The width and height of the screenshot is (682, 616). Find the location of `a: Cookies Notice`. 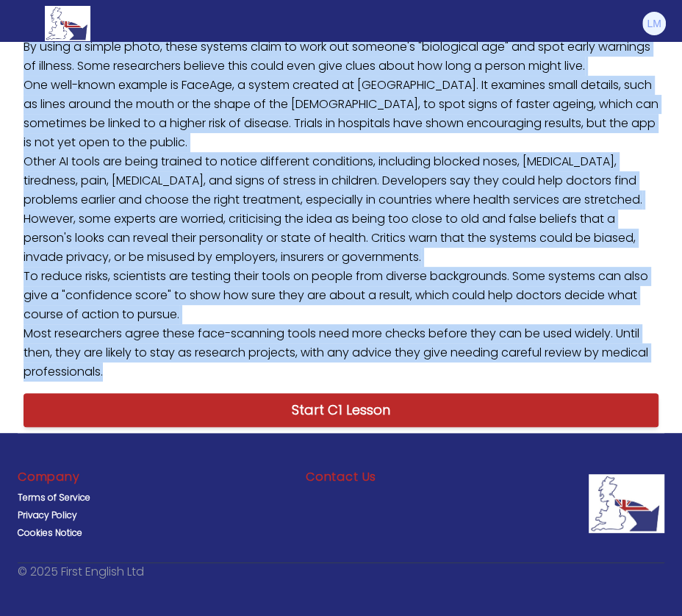

a: Cookies Notice is located at coordinates (49, 533).